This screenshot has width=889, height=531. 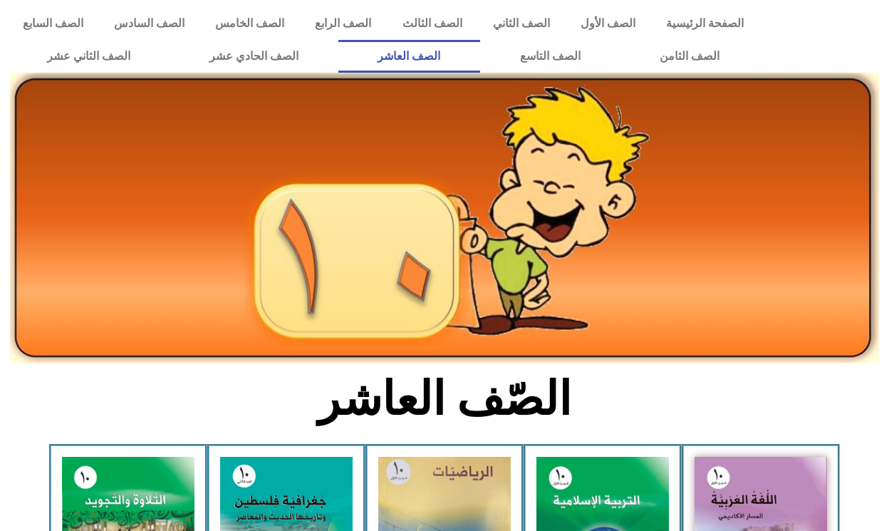 What do you see at coordinates (53, 24) in the screenshot?
I see `a: الصف السابع` at bounding box center [53, 24].